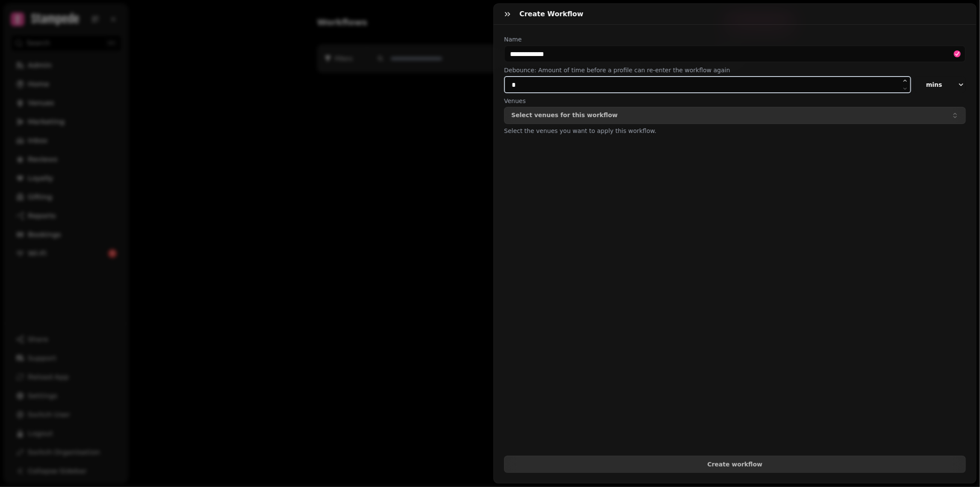 The width and height of the screenshot is (980, 487). Describe the element at coordinates (553, 14) in the screenshot. I see `h3: Create Workflow` at that location.